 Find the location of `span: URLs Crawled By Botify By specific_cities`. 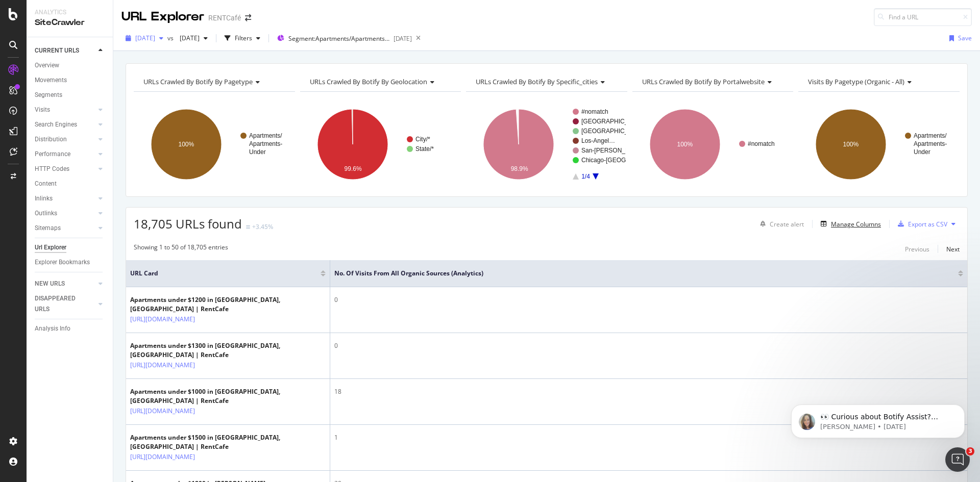

span: URLs Crawled By Botify By specific_cities is located at coordinates (537, 82).